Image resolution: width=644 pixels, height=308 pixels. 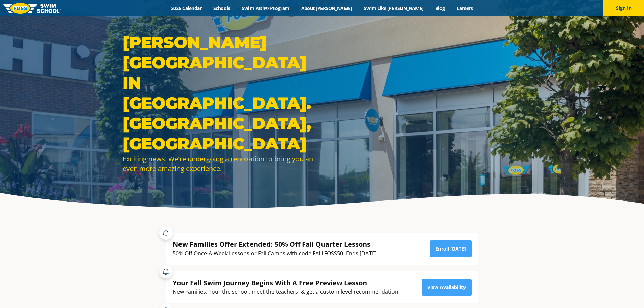 I want to click on a: View Availability, so click(x=446, y=287).